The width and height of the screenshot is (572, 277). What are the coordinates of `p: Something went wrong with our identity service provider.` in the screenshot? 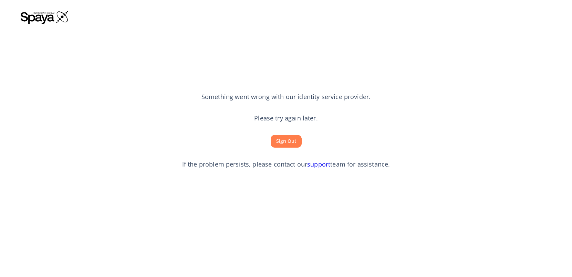 It's located at (286, 97).